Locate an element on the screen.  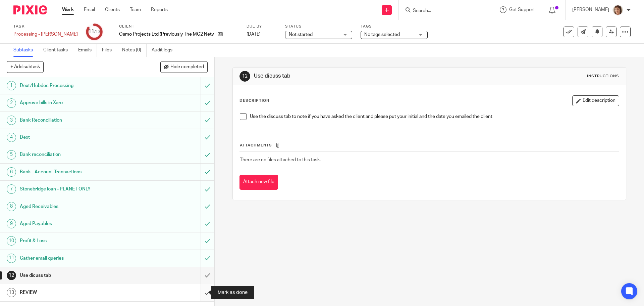
h1: Bank - Account Transactions is located at coordinates (78, 172).